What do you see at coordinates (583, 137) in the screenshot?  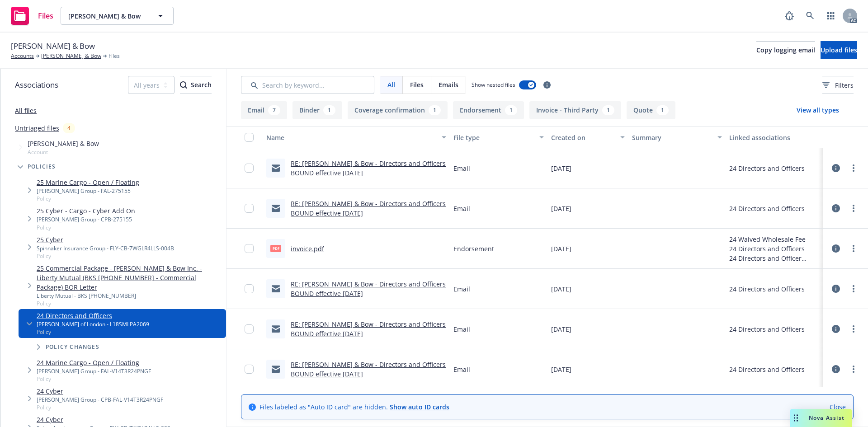 I see `div: Created on` at bounding box center [583, 137].